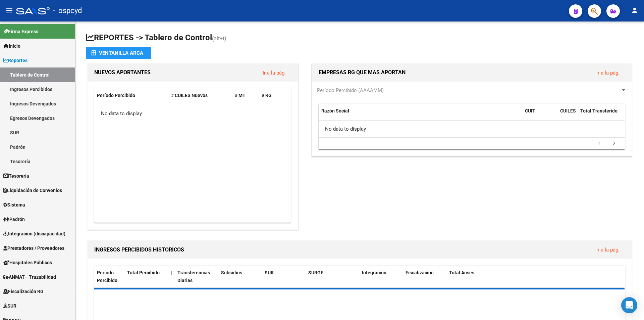 This screenshot has width=644, height=320. I want to click on a: go to next page, so click(614, 144).